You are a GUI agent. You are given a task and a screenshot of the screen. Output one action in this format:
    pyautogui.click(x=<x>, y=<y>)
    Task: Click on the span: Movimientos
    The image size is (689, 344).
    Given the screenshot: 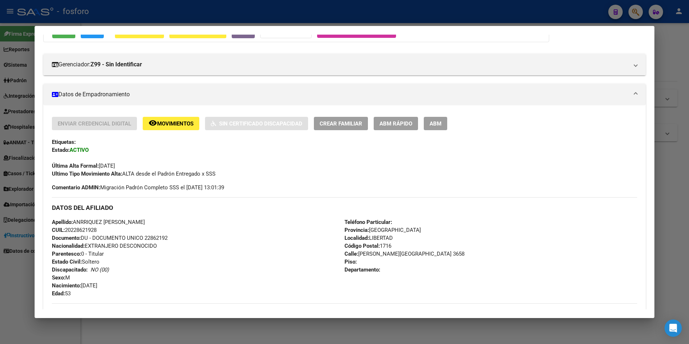 What is the action you would take?
    pyautogui.click(x=175, y=124)
    